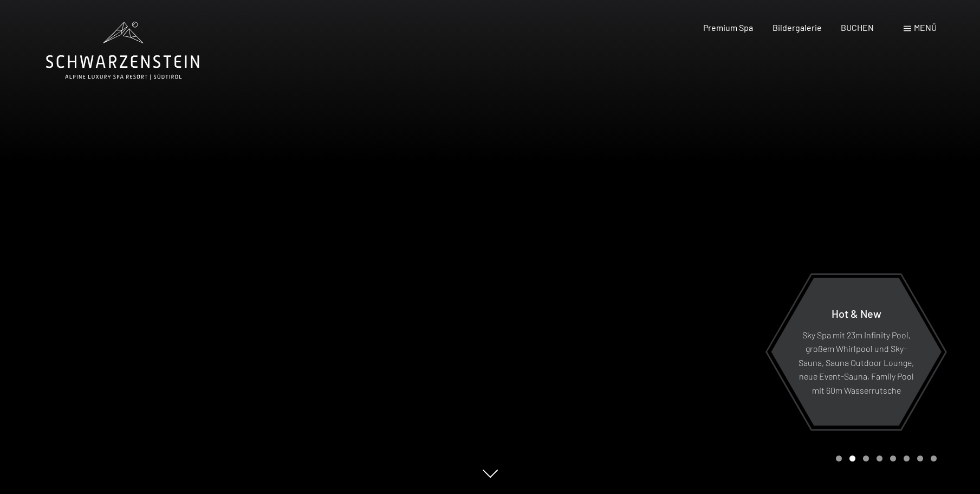  Describe the element at coordinates (857, 27) in the screenshot. I see `a: BUCHEN` at that location.